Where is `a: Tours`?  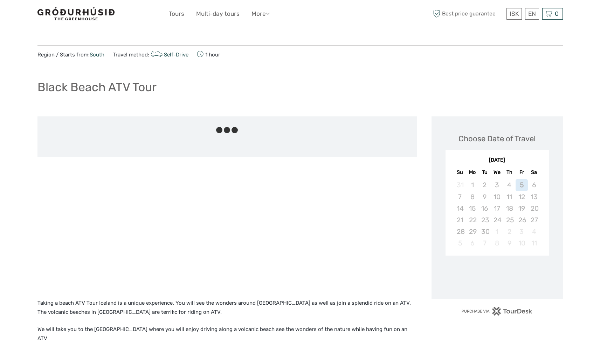 a: Tours is located at coordinates (177, 14).